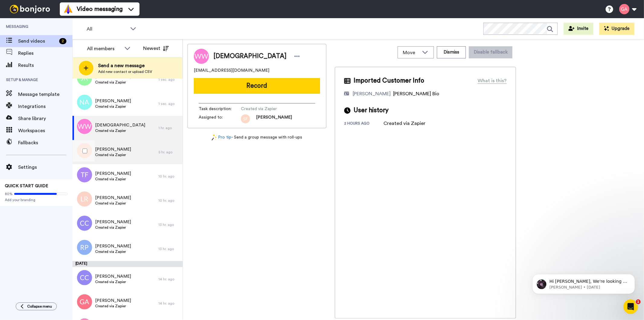  What do you see at coordinates (9, 194) in the screenshot?
I see `span: 80%` at bounding box center [9, 194].